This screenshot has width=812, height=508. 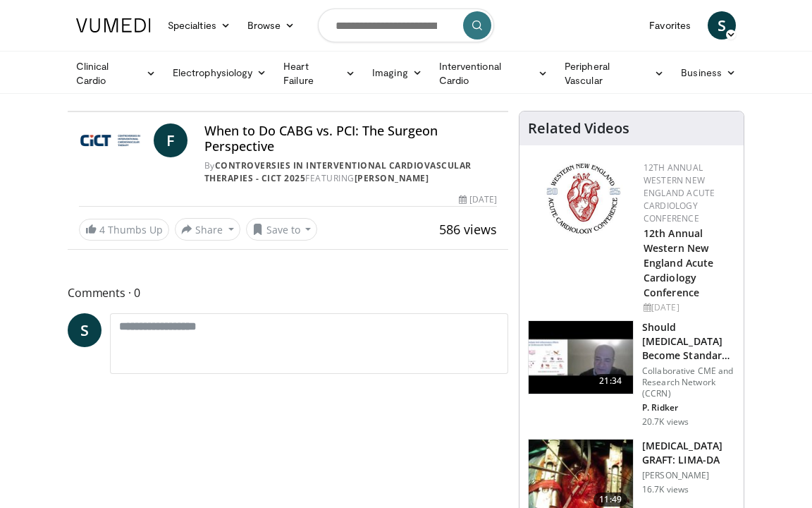 What do you see at coordinates (468, 229) in the screenshot?
I see `span: 586 views` at bounding box center [468, 229].